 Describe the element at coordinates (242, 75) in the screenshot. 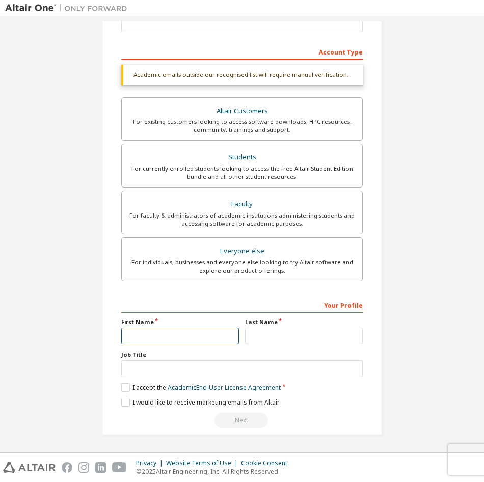

I see `div: Academic emails outside our recognised list will require manual verification.` at that location.